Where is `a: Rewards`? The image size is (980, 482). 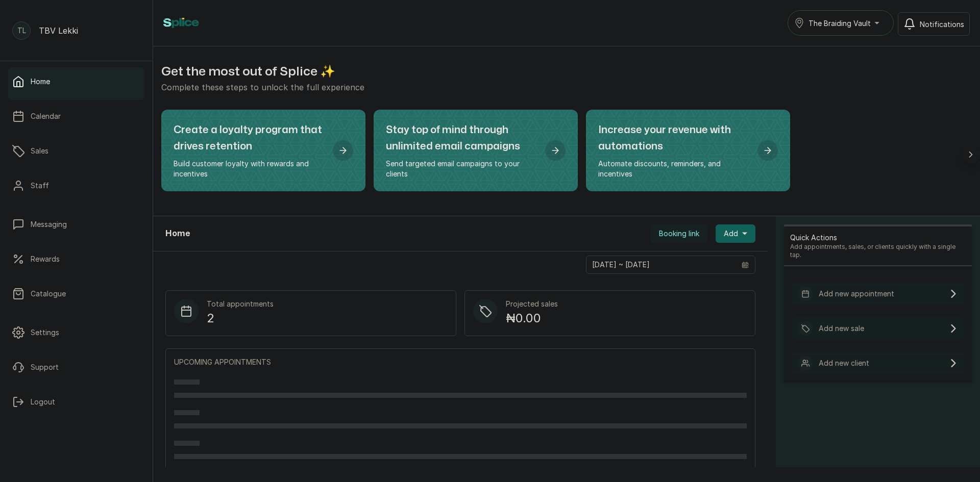 a: Rewards is located at coordinates (76, 259).